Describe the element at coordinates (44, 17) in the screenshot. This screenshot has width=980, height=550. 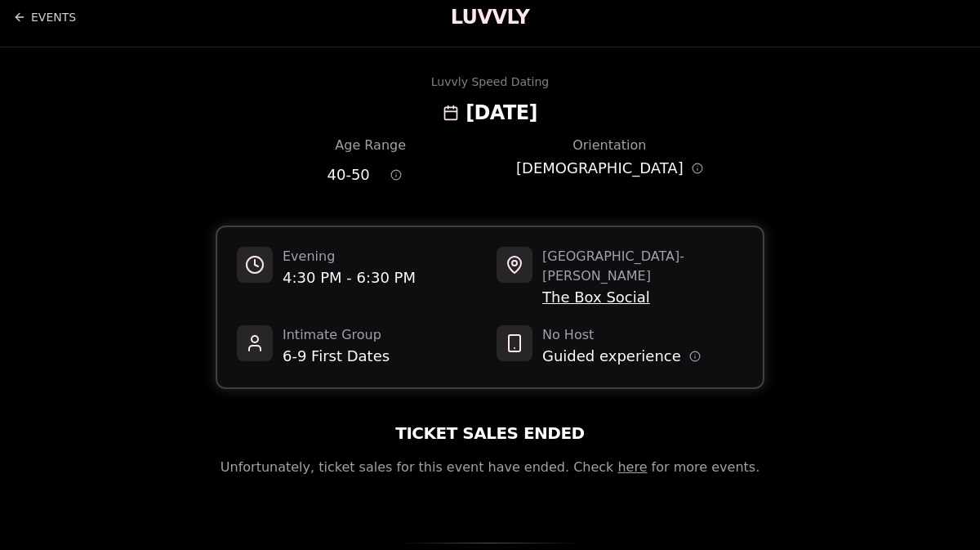
I see `a: Back to events` at that location.